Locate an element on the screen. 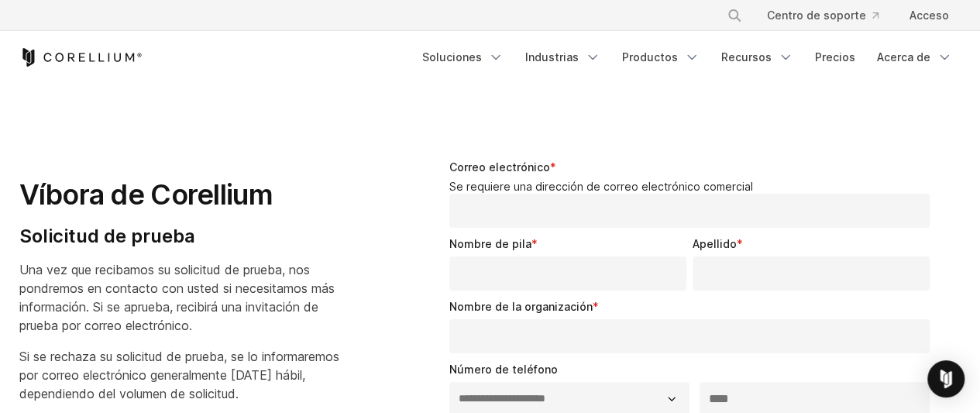  font: Precios is located at coordinates (835, 57).